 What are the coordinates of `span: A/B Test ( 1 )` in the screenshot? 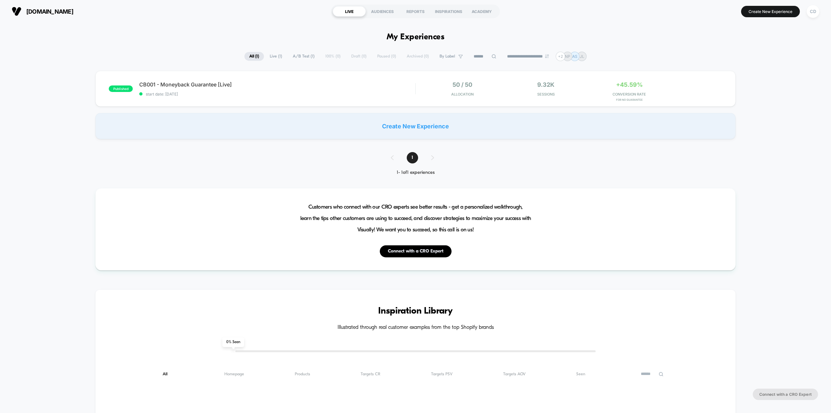 It's located at (304, 56).